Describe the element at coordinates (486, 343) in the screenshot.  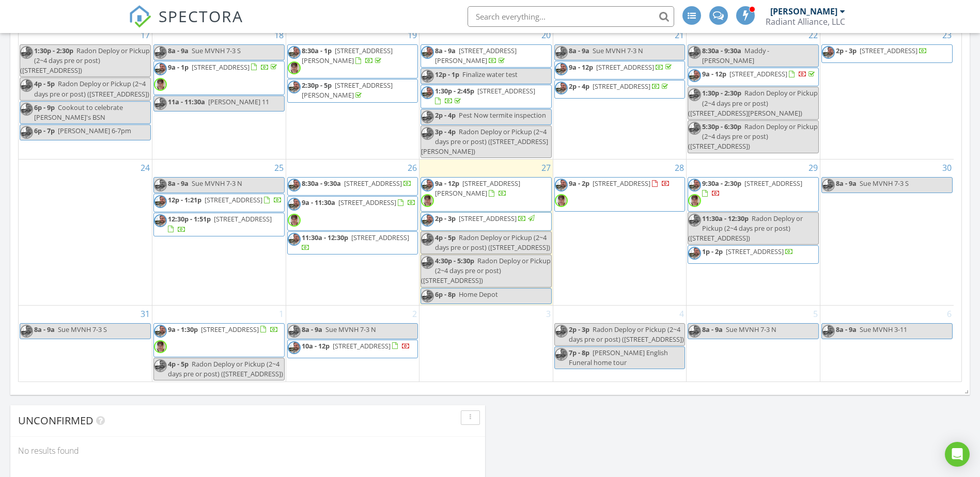
I see `td: Go to September 3, 2025` at that location.